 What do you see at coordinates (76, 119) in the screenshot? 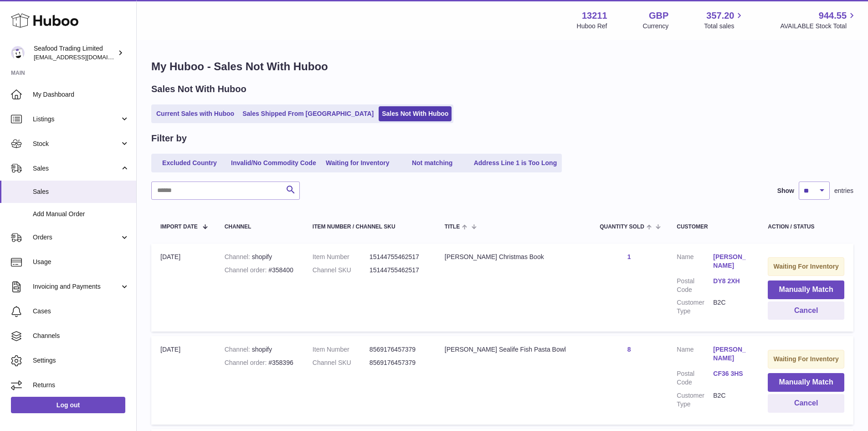
I see `span: Listings` at bounding box center [76, 119].